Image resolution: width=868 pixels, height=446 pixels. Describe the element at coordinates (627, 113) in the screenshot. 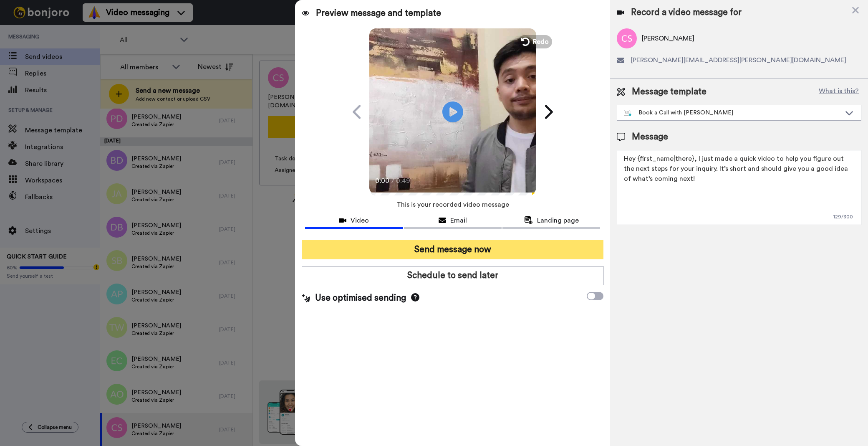

I see `img: nextgen-template.svg` at that location.